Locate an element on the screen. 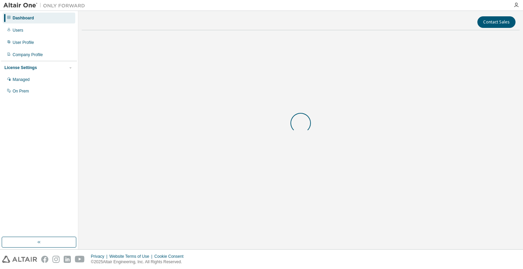 This screenshot has width=523, height=269. div: On Prem is located at coordinates (21, 91).